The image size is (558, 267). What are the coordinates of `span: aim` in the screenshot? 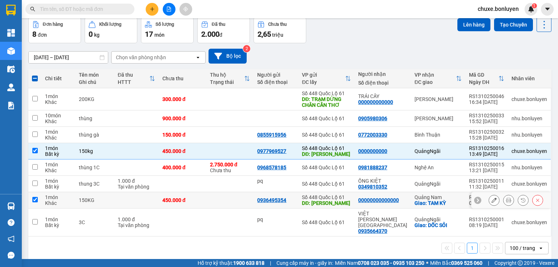 It's located at (186, 9).